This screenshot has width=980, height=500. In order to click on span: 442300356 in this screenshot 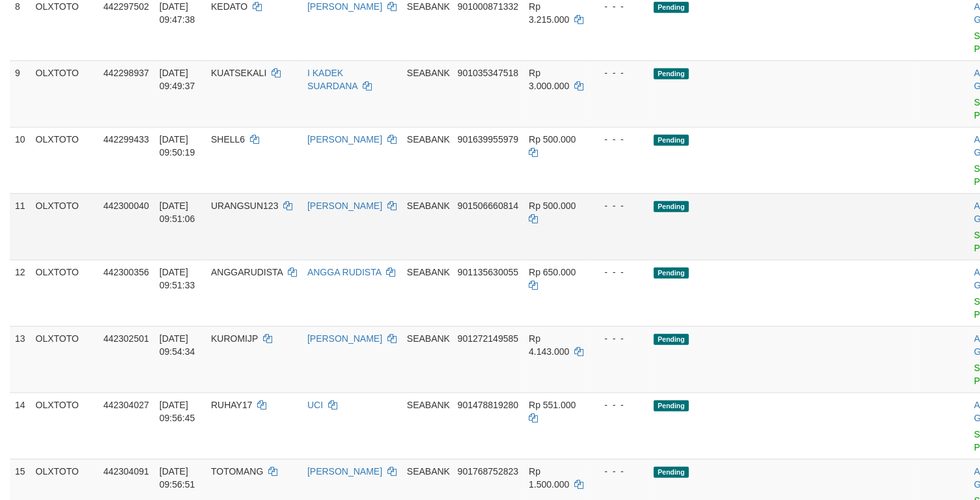, I will do `click(126, 272)`.